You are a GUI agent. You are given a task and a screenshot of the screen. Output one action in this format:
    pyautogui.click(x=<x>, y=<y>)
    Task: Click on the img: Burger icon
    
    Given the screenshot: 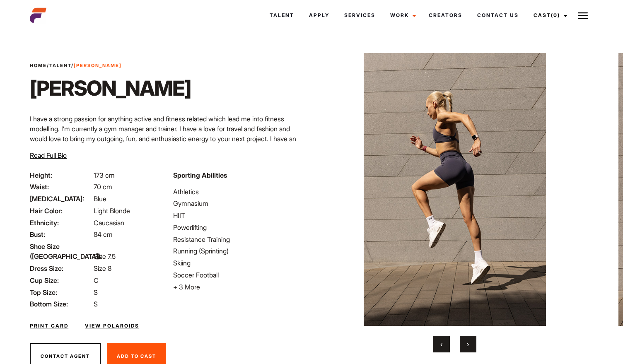 What is the action you would take?
    pyautogui.click(x=583, y=16)
    